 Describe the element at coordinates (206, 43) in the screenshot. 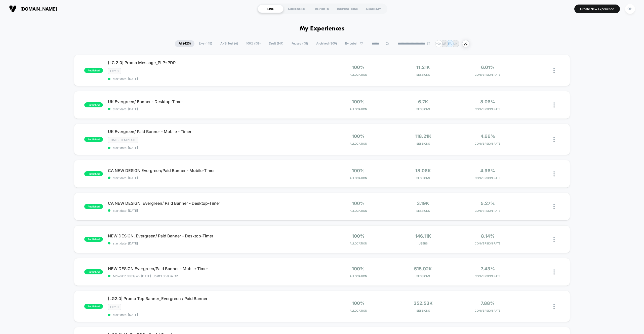

I see `span: Live ( 145 )` at that location.